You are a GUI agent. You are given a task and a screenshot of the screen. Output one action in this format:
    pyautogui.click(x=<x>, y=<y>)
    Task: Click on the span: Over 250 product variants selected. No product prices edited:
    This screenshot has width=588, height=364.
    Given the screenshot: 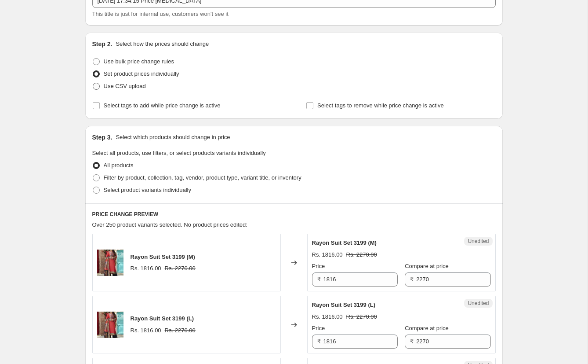 What is the action you would take?
    pyautogui.click(x=170, y=224)
    